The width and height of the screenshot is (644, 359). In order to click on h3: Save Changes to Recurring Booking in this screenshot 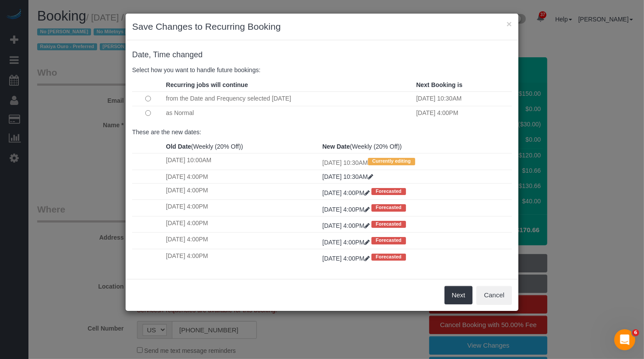, I will do `click(322, 27)`.